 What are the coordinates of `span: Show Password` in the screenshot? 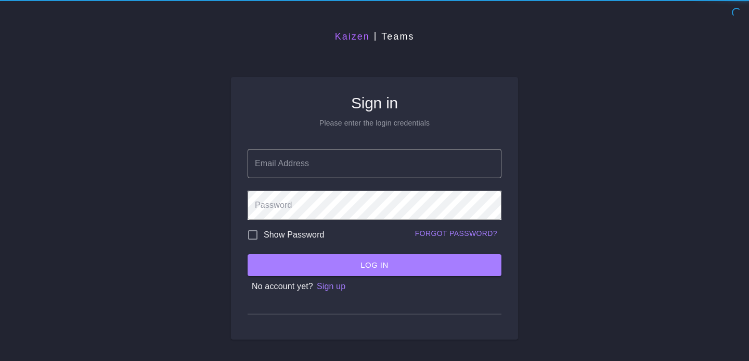 It's located at (294, 235).